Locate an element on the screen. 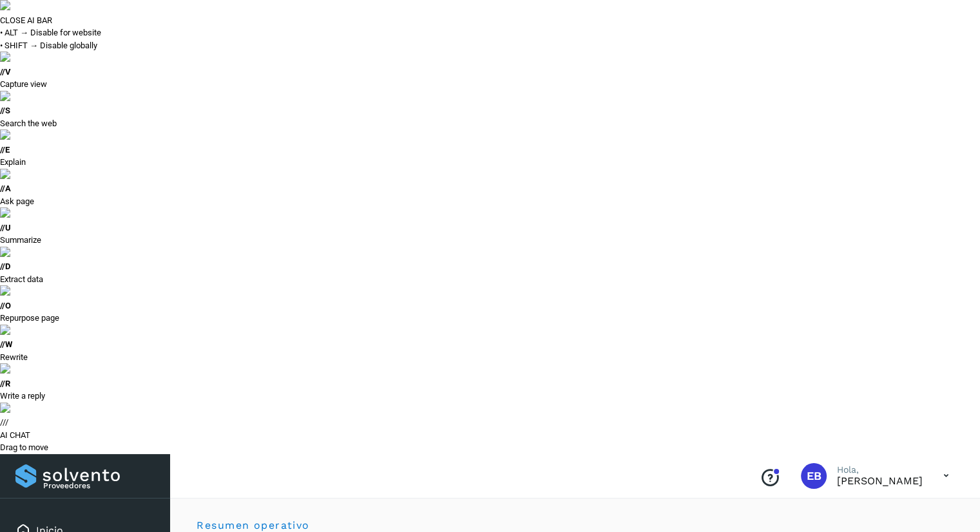  p: Hola, is located at coordinates (879, 470).